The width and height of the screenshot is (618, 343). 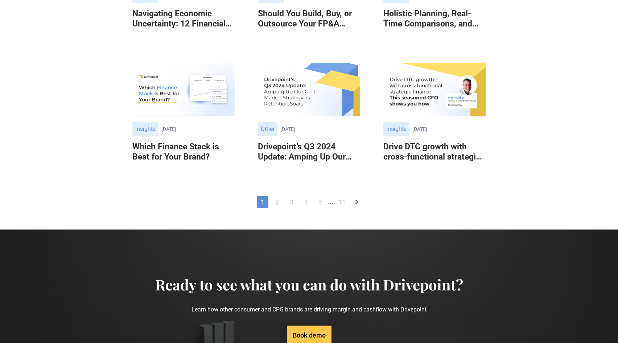 What do you see at coordinates (309, 90) in the screenshot?
I see `img: Drivepoint’s Q3 2024 Update: Amping Up Our Go-to-Market Strategy as Retention Soars` at bounding box center [309, 90].